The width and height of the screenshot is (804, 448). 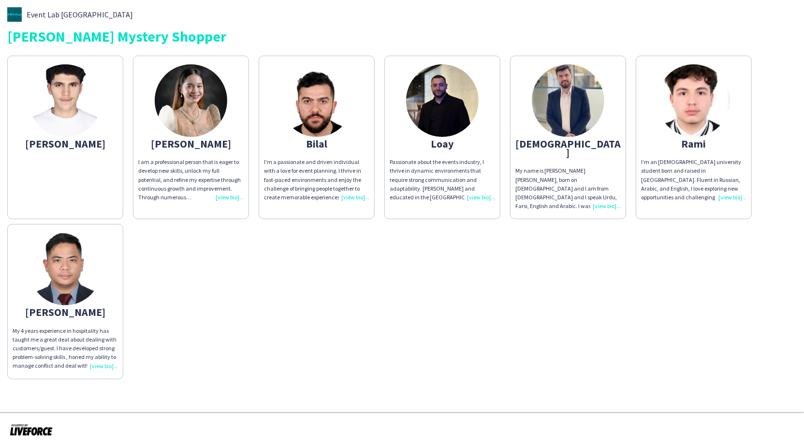 I want to click on div: I am a professional person that is eager to develop new skills, unlock my full potential, and ref..., so click(x=191, y=179).